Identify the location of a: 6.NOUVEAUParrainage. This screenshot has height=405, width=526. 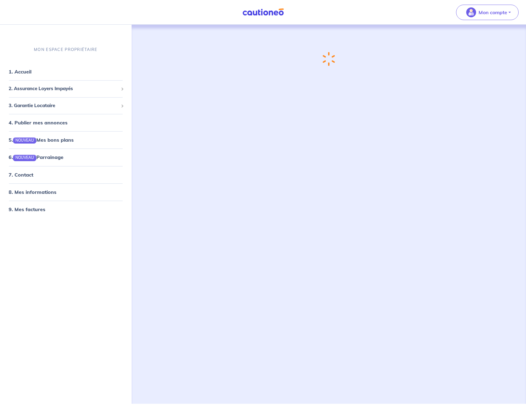
(36, 157).